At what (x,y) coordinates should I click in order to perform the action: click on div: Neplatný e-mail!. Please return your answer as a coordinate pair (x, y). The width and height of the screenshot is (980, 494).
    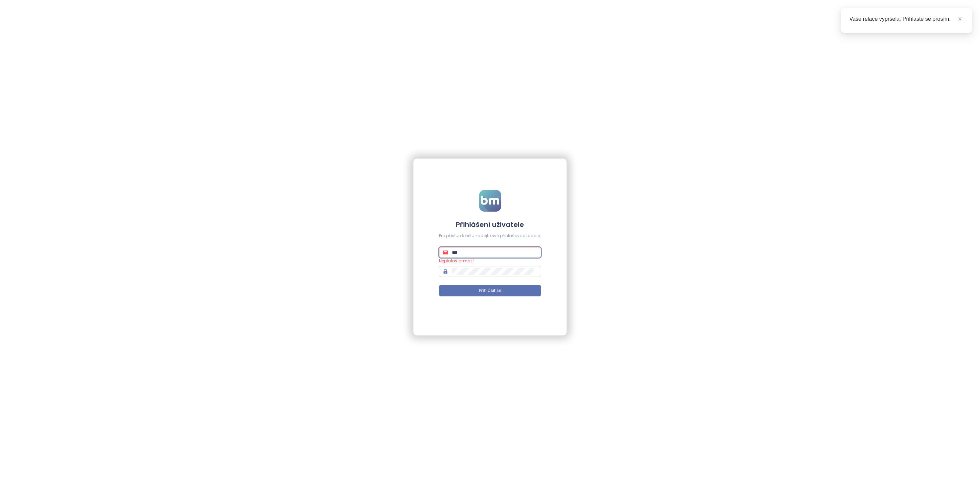
    Looking at the image, I should click on (490, 261).